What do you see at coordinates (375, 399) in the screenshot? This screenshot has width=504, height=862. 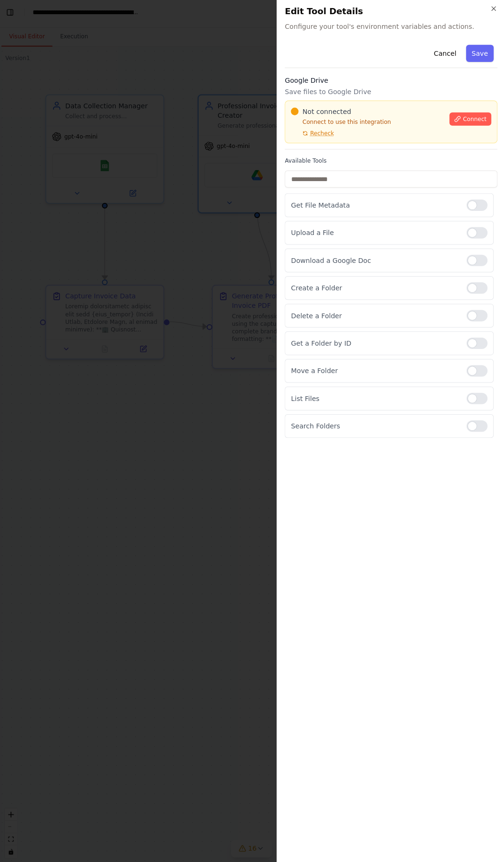 I see `p: List Files` at bounding box center [375, 399].